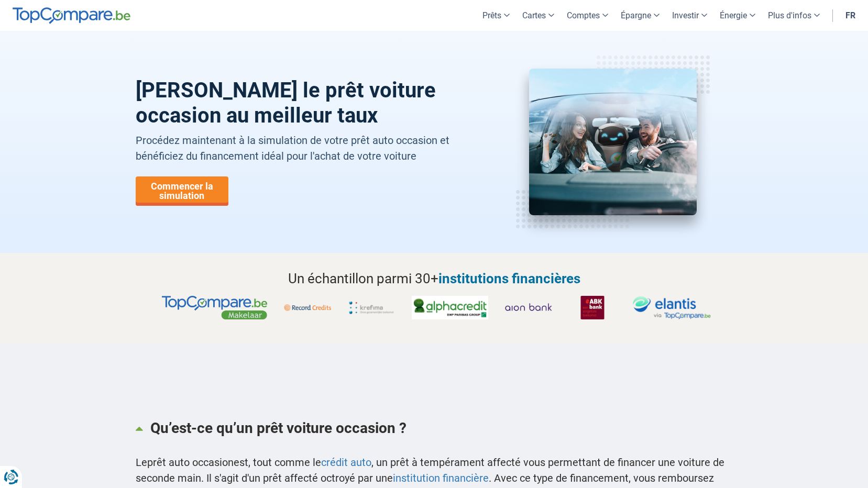  Describe the element at coordinates (441, 478) in the screenshot. I see `a: institution financière` at that location.